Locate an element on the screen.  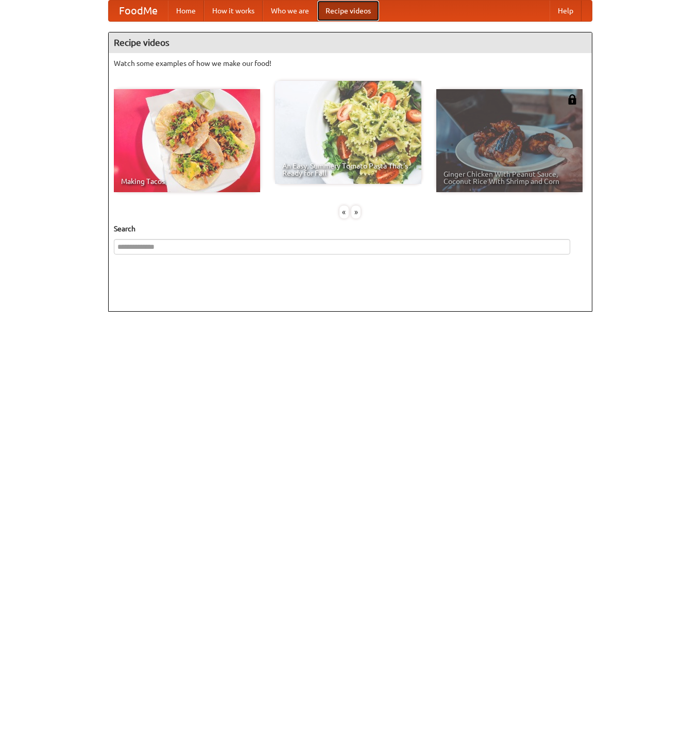
a: Help is located at coordinates (566, 10).